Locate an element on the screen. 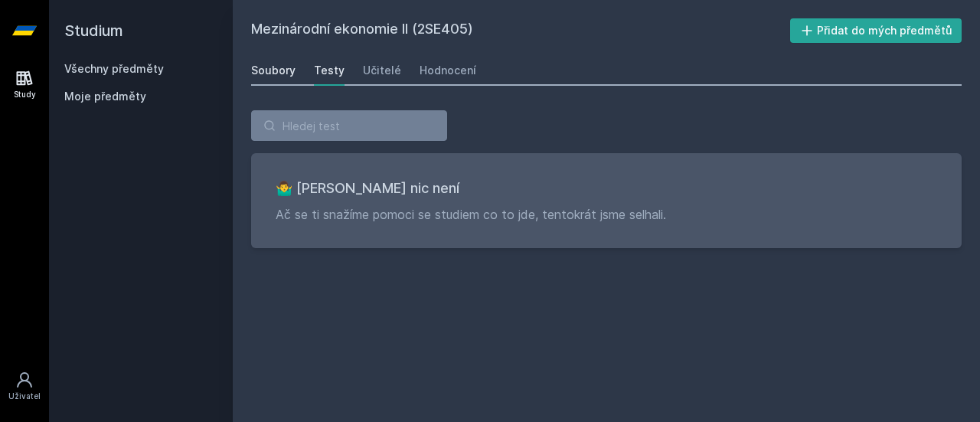  div: Study is located at coordinates (24, 94).